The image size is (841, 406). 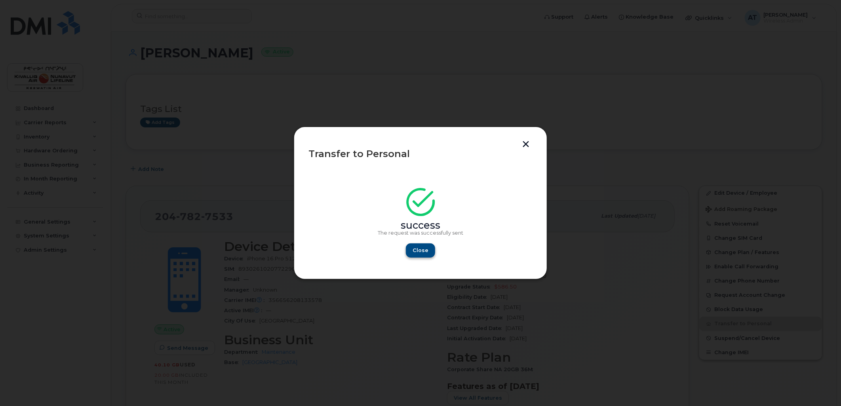 What do you see at coordinates (421, 251) in the screenshot?
I see `button: Close` at bounding box center [421, 251].